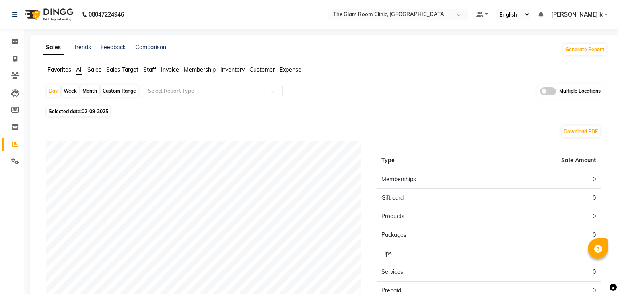  Describe the element at coordinates (106, 14) in the screenshot. I see `b: 08047224946` at that location.